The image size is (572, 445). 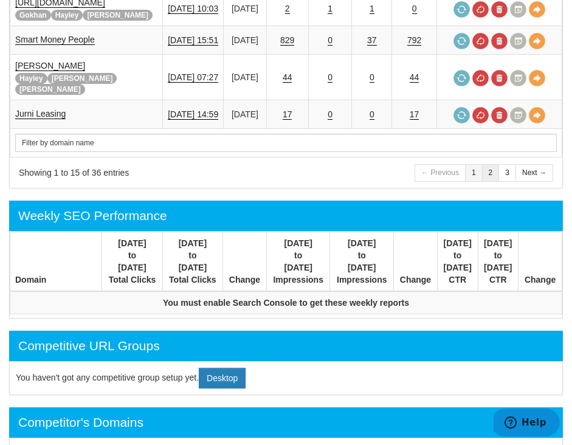 What do you see at coordinates (92, 216) in the screenshot?
I see `div: Weekly SEO Performance` at bounding box center [92, 216].